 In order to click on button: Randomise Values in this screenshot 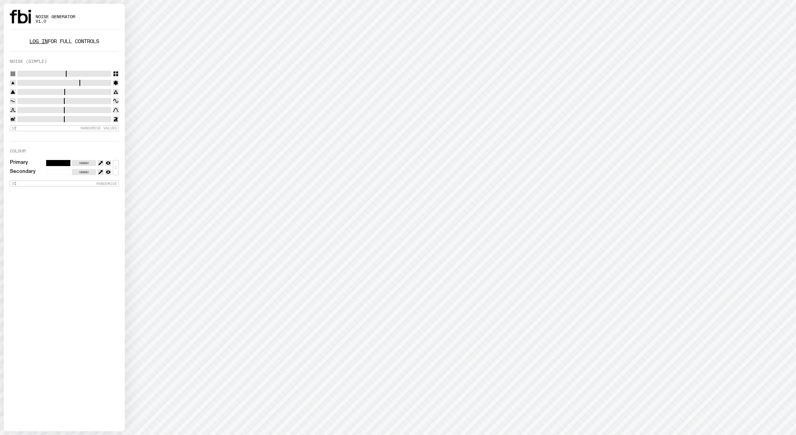, I will do `click(64, 128)`.